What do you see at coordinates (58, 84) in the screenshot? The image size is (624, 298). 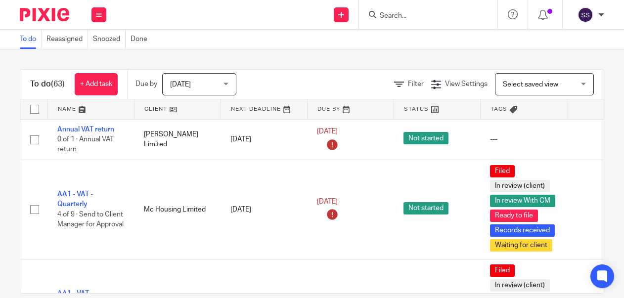 I see `span: (63)` at bounding box center [58, 84].